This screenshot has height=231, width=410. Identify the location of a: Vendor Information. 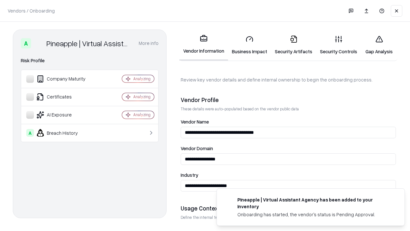
(204, 45).